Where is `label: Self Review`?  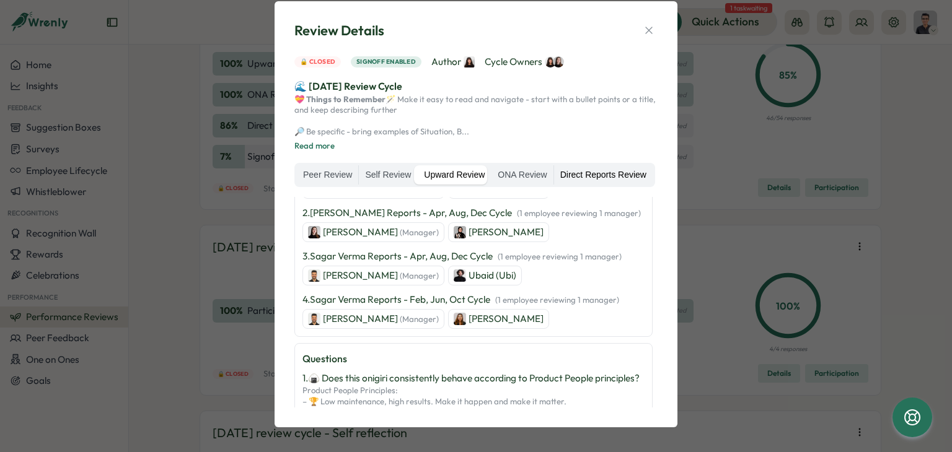
label: Self Review is located at coordinates (388, 175).